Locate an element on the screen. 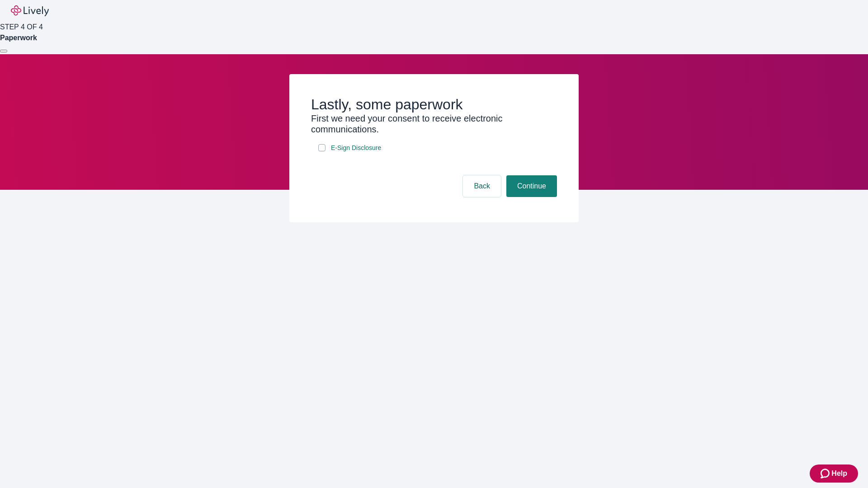 This screenshot has width=868, height=488. h3: First we need your consent to receive electronic communications. is located at coordinates (434, 124).